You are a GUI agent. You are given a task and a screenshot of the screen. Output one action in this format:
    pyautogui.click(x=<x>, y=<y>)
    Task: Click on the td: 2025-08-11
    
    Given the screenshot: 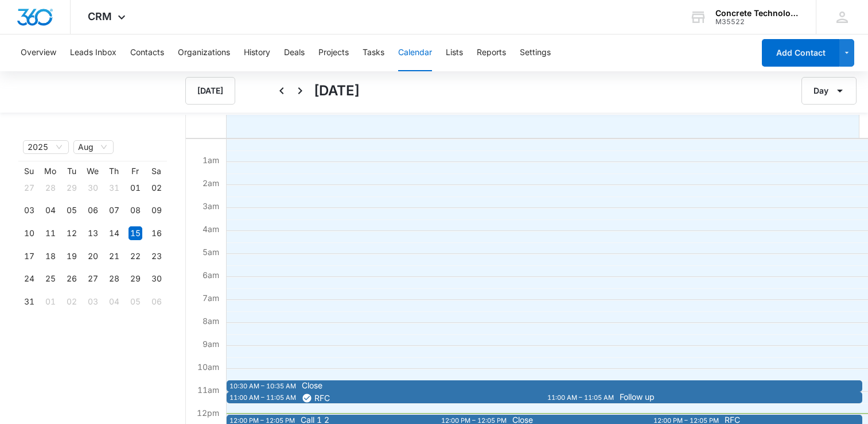 What is the action you would take?
    pyautogui.click(x=50, y=233)
    